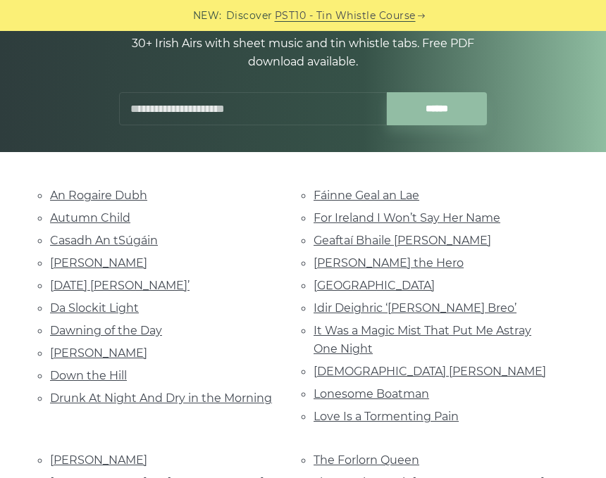 The image size is (606, 478). I want to click on a: An Rogaire Dubh, so click(99, 195).